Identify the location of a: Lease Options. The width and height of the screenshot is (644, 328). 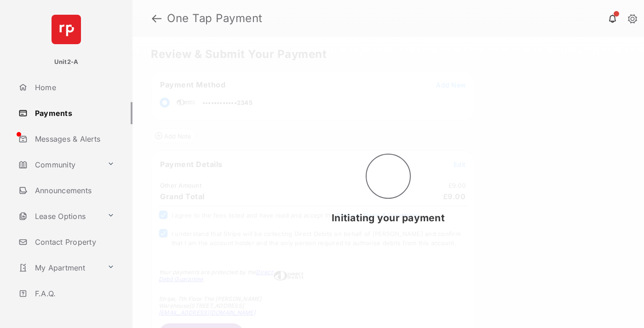
(59, 216).